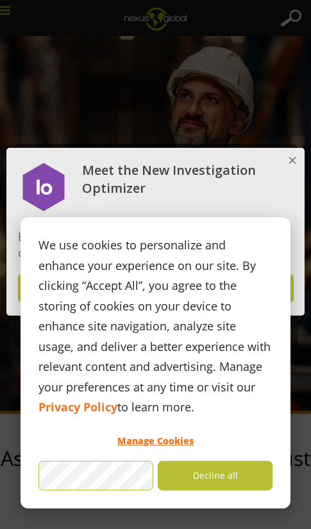 Image resolution: width=311 pixels, height=529 pixels. I want to click on p: Everything you need for incident reporting and continuous improvement in one platform., so click(156, 245).